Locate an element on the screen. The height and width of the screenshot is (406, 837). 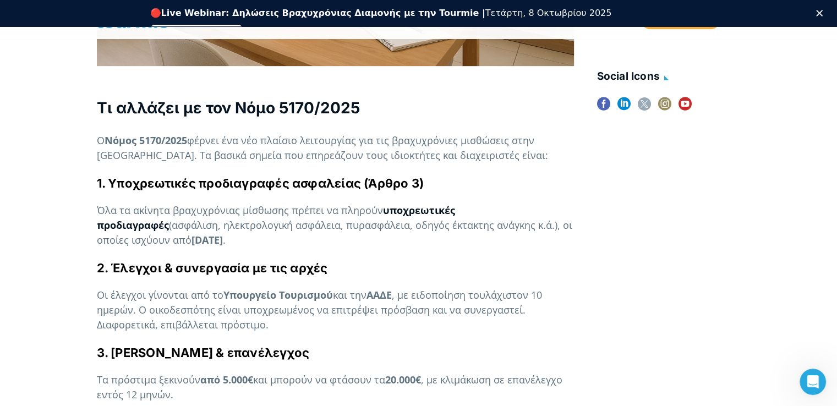
div: Κλείσιμο is located at coordinates (821, 13).